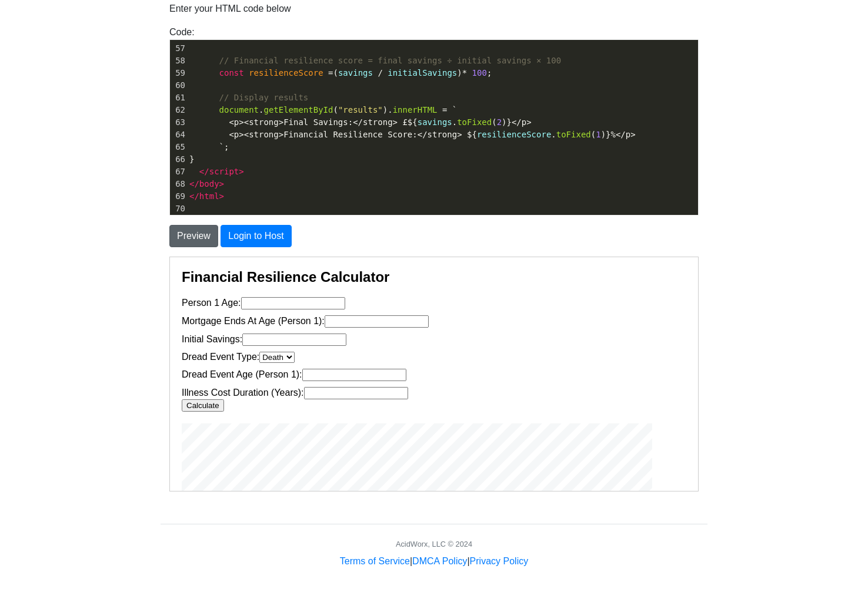 This screenshot has height=596, width=868. Describe the element at coordinates (178, 184) in the screenshot. I see `div: 68` at that location.